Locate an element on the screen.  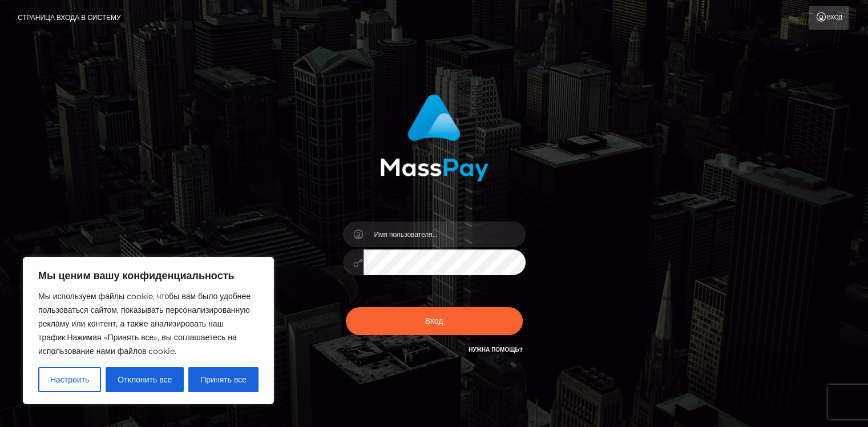
ya-tr-span: Мы ценим вашу конфиденциальность is located at coordinates (136, 276).